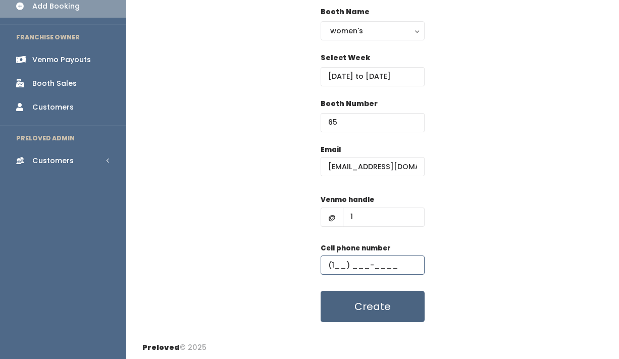 Image resolution: width=619 pixels, height=359 pixels. What do you see at coordinates (373, 31) in the screenshot?
I see `button: women's` at bounding box center [373, 31].